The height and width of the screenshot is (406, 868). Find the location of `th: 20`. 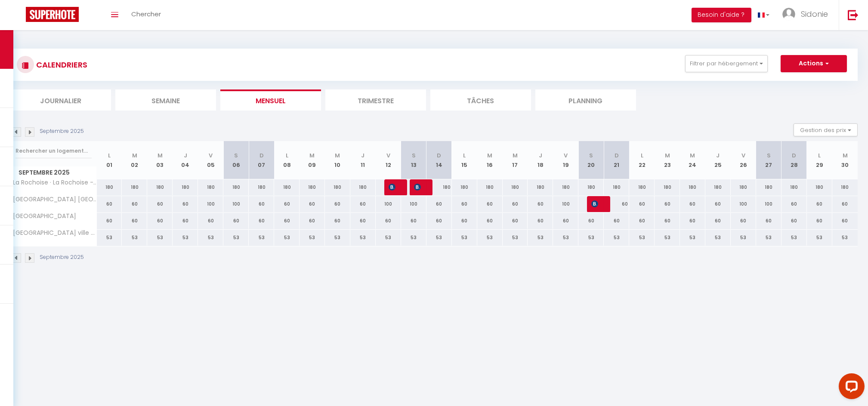

th: 20 is located at coordinates (591, 160).